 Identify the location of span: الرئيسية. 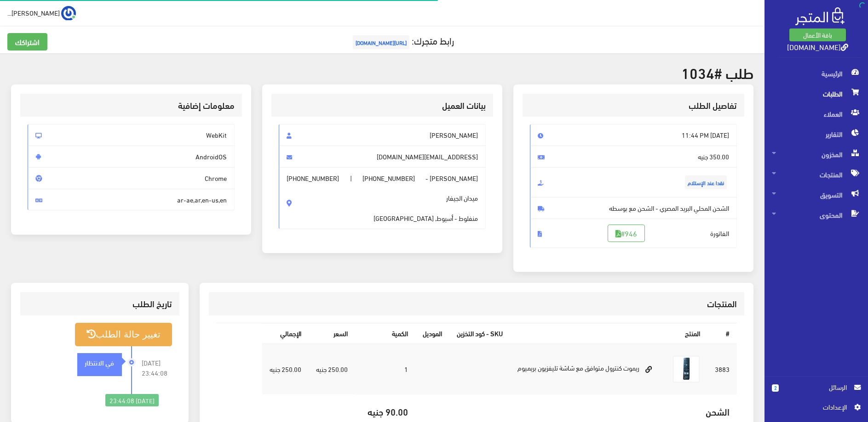
(816, 74).